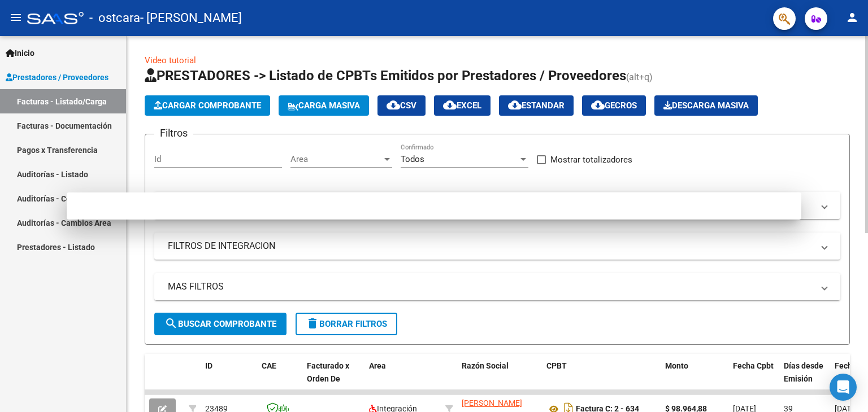 This screenshot has height=412, width=868. What do you see at coordinates (695, 379) in the screenshot?
I see `datatable-header-cell: Monto` at bounding box center [695, 379].